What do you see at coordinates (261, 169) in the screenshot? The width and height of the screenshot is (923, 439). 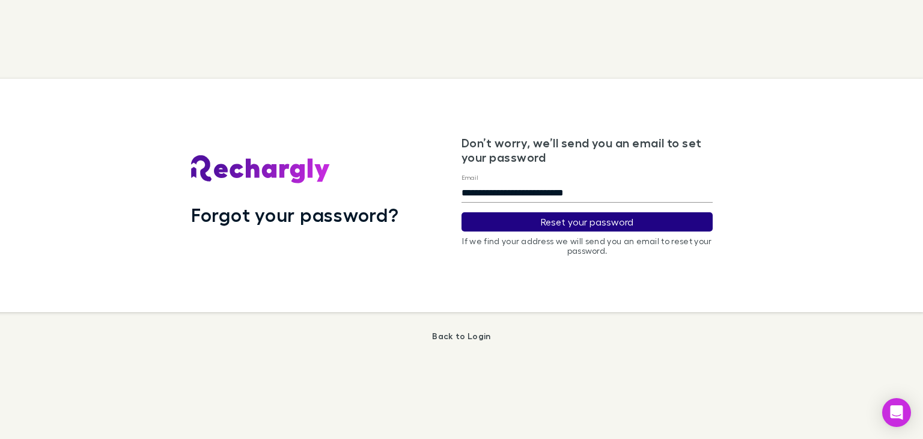 I see `img: Rechargly's Logo` at bounding box center [261, 169].